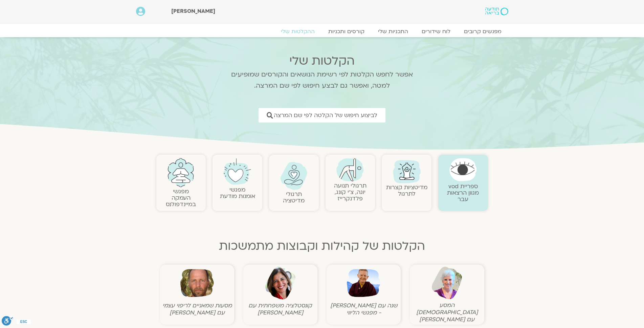 This screenshot has height=328, width=644. What do you see at coordinates (350, 192) in the screenshot?
I see `a: תרגולי תנועהיוגה, צ׳י קונג, פלדנקרייז` at bounding box center [350, 192].